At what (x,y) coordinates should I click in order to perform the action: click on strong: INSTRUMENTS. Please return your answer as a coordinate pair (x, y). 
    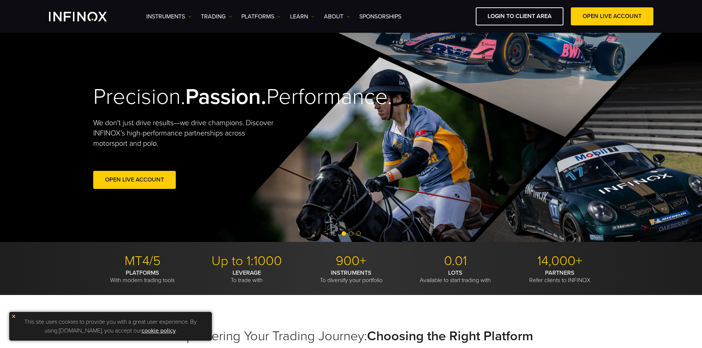
    Looking at the image, I should click on (351, 273).